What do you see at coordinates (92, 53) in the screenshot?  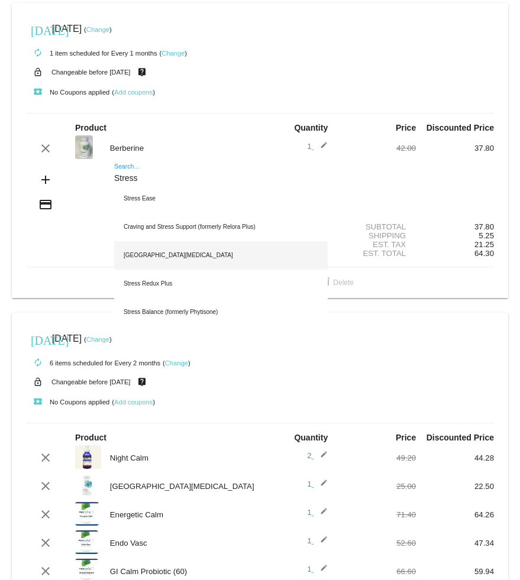 I see `small: 1 item scheduled for Every 1 months` at bounding box center [92, 53].